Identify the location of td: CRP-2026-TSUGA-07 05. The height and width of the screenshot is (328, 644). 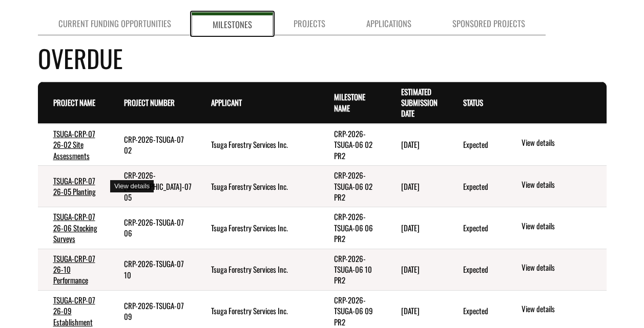
(152, 186).